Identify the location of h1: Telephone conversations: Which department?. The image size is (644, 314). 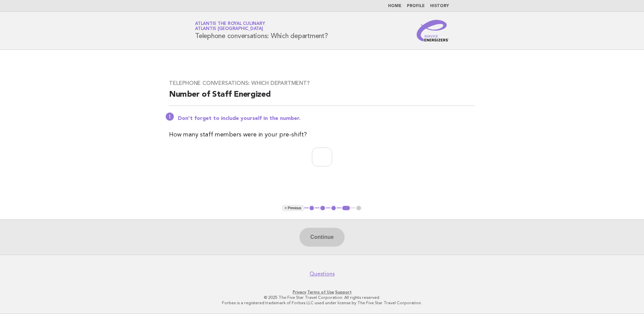
(261, 31).